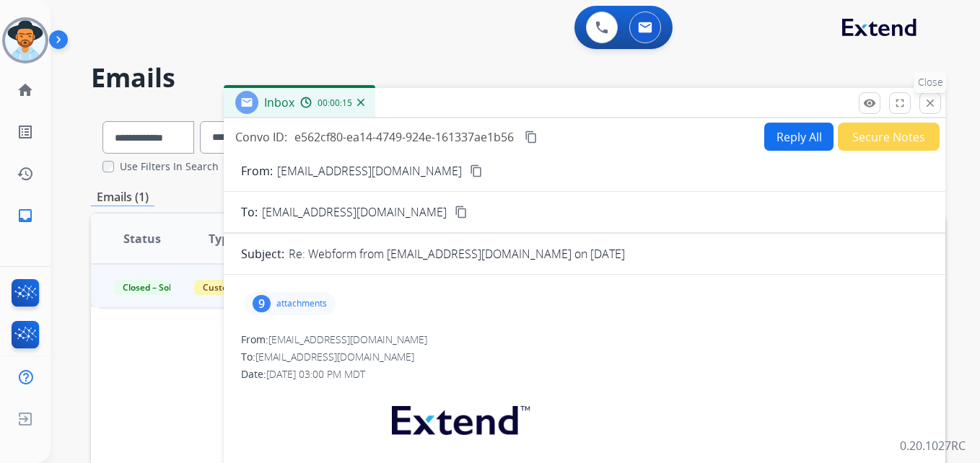 This screenshot has width=980, height=463. What do you see at coordinates (869, 103) in the screenshot?
I see `mat-icon: remove_red_eye` at bounding box center [869, 103].